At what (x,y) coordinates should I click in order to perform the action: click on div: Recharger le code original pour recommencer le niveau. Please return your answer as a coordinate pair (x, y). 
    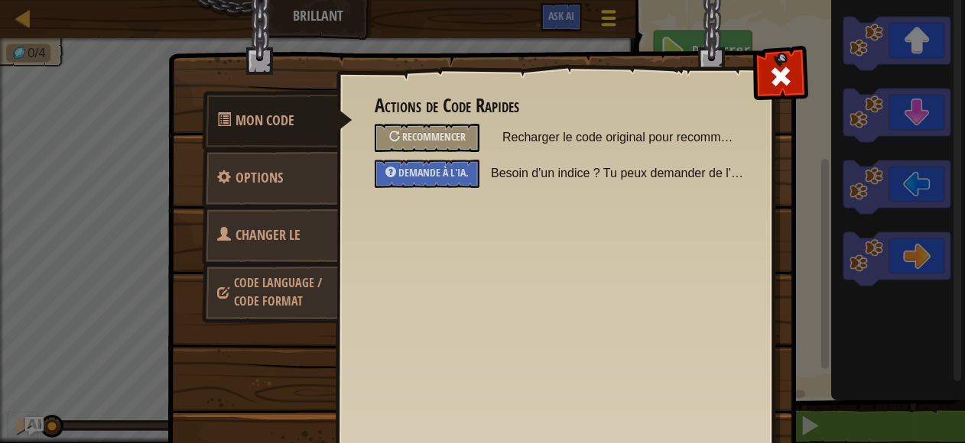
    Looking at the image, I should click on (427, 138).